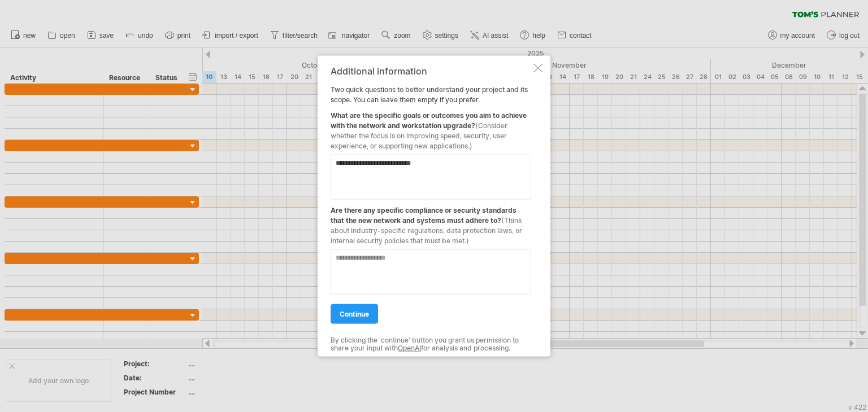  What do you see at coordinates (431, 223) in the screenshot?
I see `div: Are there any specific compliance or security standards that the new network and systems must adh...` at bounding box center [431, 223].